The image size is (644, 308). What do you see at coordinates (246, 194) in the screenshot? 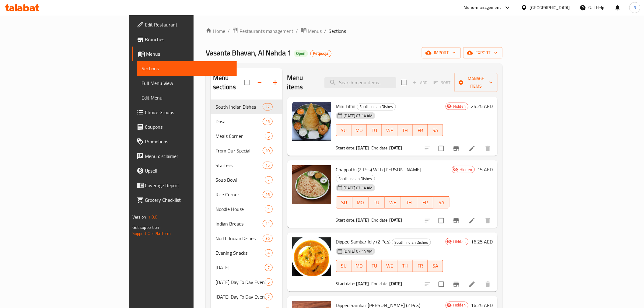
I see `div: Rice Corner16` at bounding box center [246, 194].